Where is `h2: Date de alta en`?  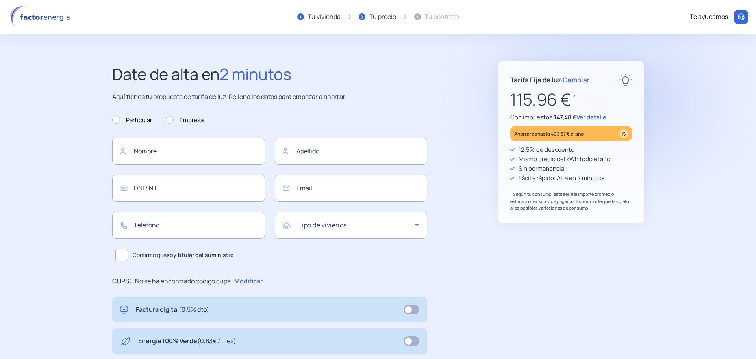
h2: Date de alta en is located at coordinates (270, 74).